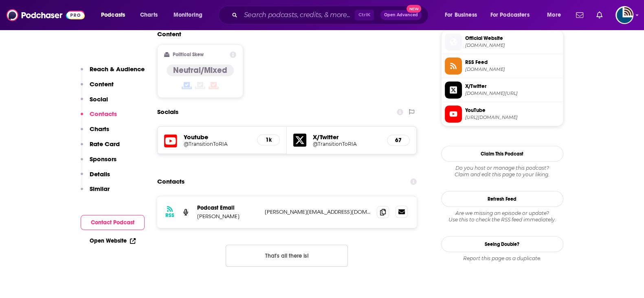 Image resolution: width=644 pixels, height=298 pixels. What do you see at coordinates (100, 147) in the screenshot?
I see `button: Rate Card` at bounding box center [100, 147].